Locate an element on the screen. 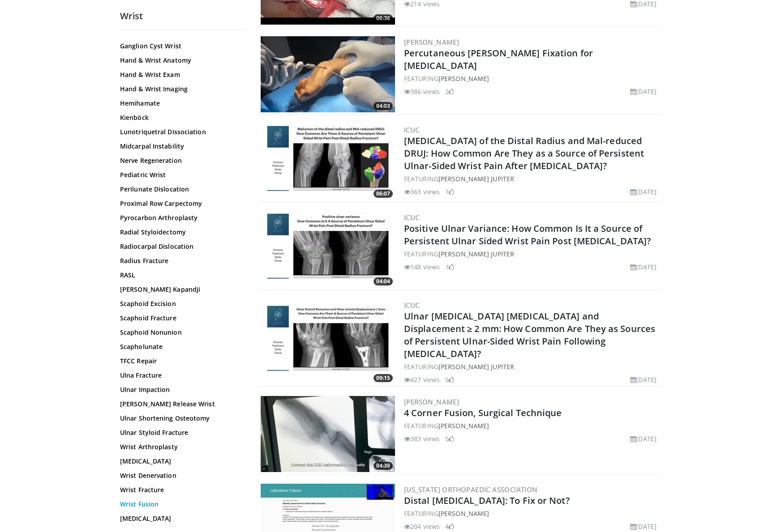 Image resolution: width=782 pixels, height=532 pixels. a: Kienböck is located at coordinates (181, 118).